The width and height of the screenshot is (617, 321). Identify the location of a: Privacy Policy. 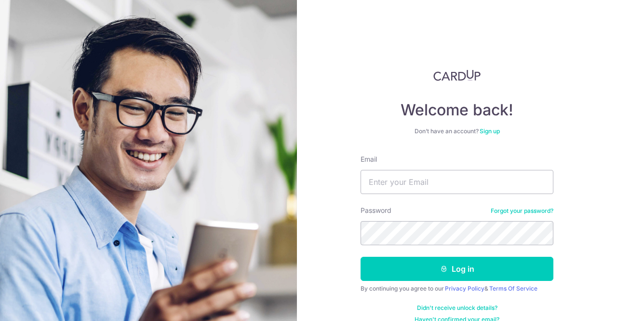
(465, 288).